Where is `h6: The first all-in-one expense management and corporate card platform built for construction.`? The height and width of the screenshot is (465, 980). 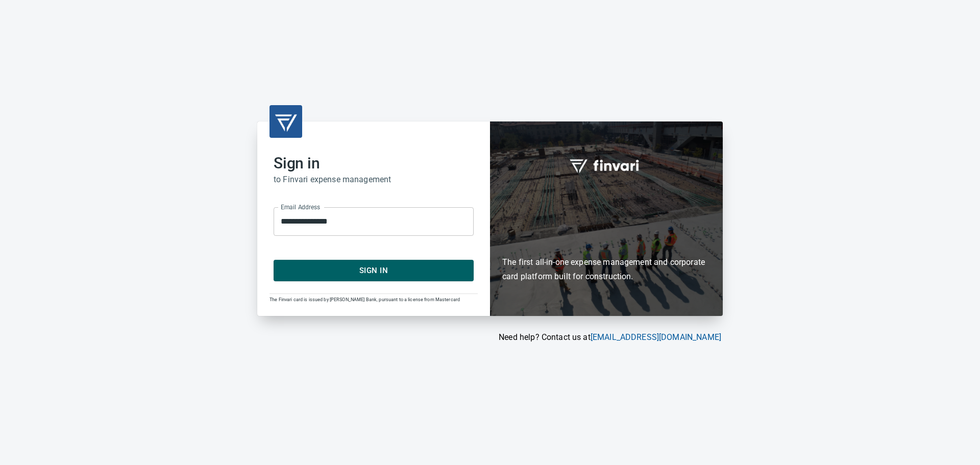
h6: The first all-in-one expense management and corporate card platform built for construction. is located at coordinates (606, 240).